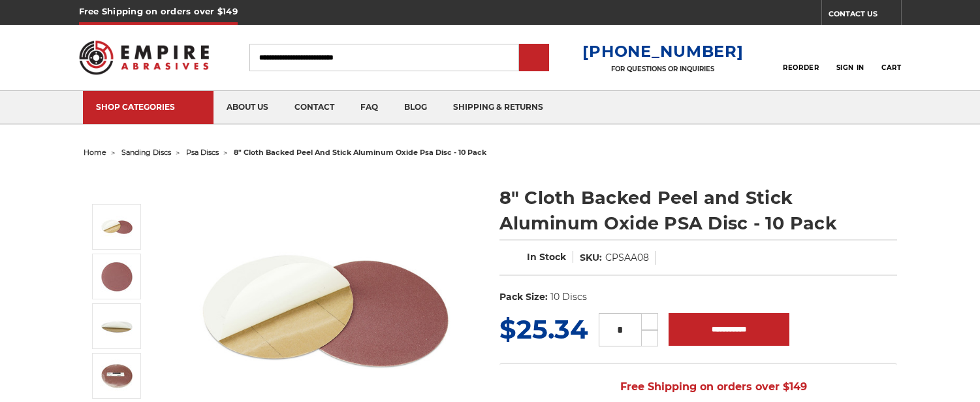 This screenshot has height=402, width=980. What do you see at coordinates (891, 58) in the screenshot?
I see `a: Cart` at bounding box center [891, 58].